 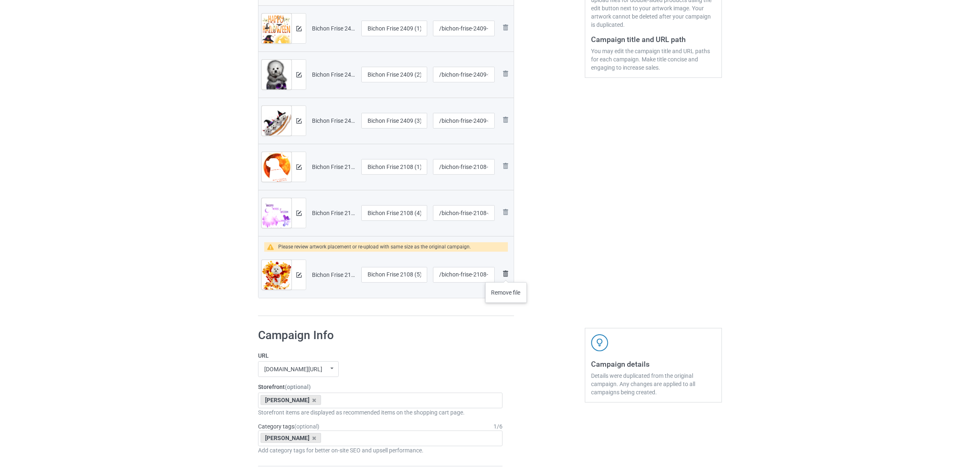 What do you see at coordinates (600, 342) in the screenshot?
I see `img: svg+xml;base64,PD94bWwgdmVyc2lvbj0iMS4wIiBlbmNvZGluZz0iVVRGLTgiPz4KPHN2ZyB3aWR0aD0iNDJweCIgaGVpZ2...` at bounding box center [600, 342].